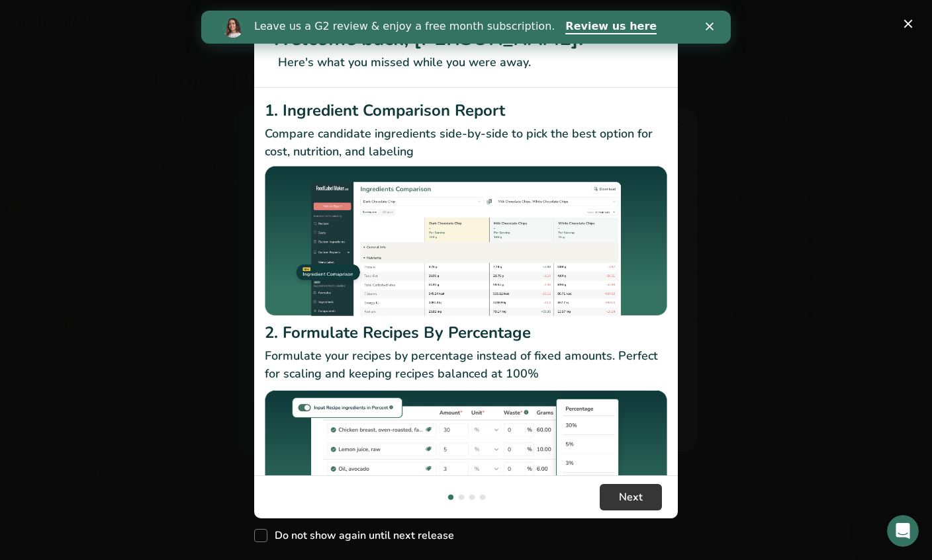 The width and height of the screenshot is (932, 560). Describe the element at coordinates (631, 497) in the screenshot. I see `button: Next` at that location.